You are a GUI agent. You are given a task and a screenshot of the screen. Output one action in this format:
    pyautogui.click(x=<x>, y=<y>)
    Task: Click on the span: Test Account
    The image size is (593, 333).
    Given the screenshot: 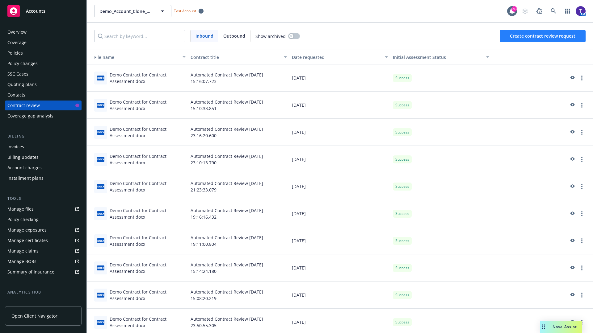 What is the action you would take?
    pyautogui.click(x=185, y=11)
    